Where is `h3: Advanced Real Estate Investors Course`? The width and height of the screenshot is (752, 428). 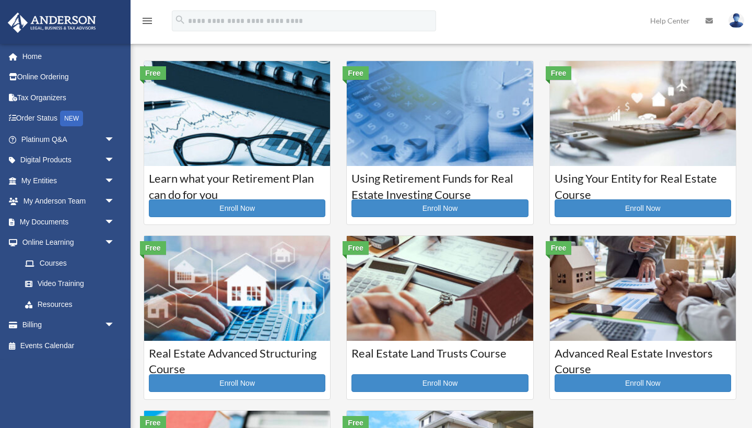 h3: Advanced Real Estate Investors Course is located at coordinates (643, 359).